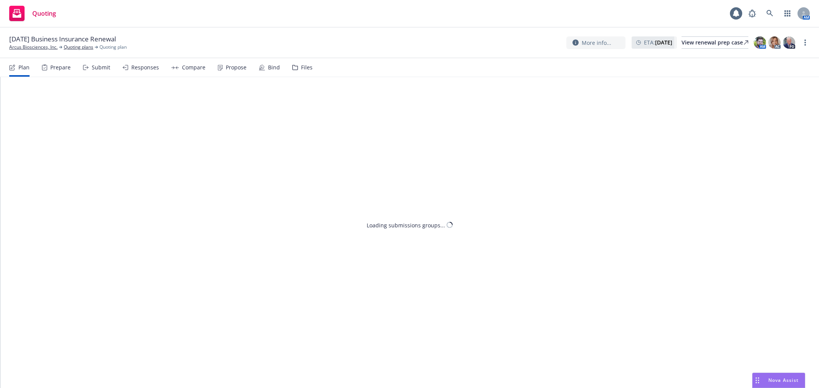 This screenshot has height=388, width=819. I want to click on span: Nova Assist, so click(783, 380).